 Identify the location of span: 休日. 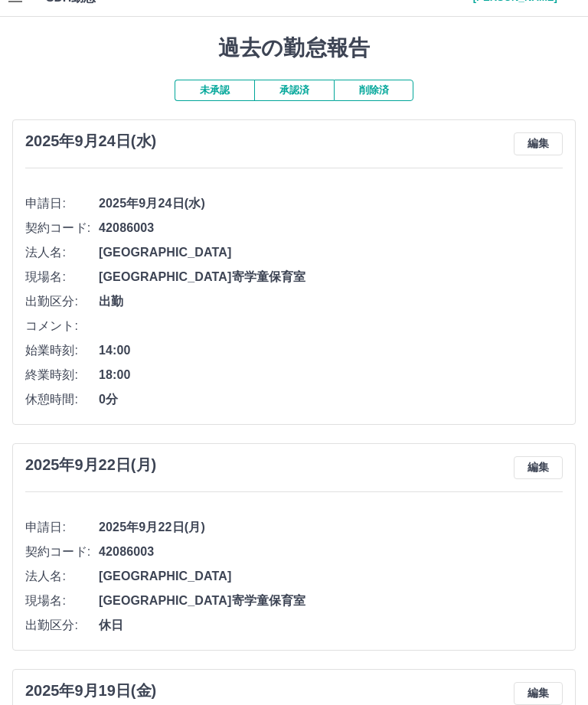
(331, 626).